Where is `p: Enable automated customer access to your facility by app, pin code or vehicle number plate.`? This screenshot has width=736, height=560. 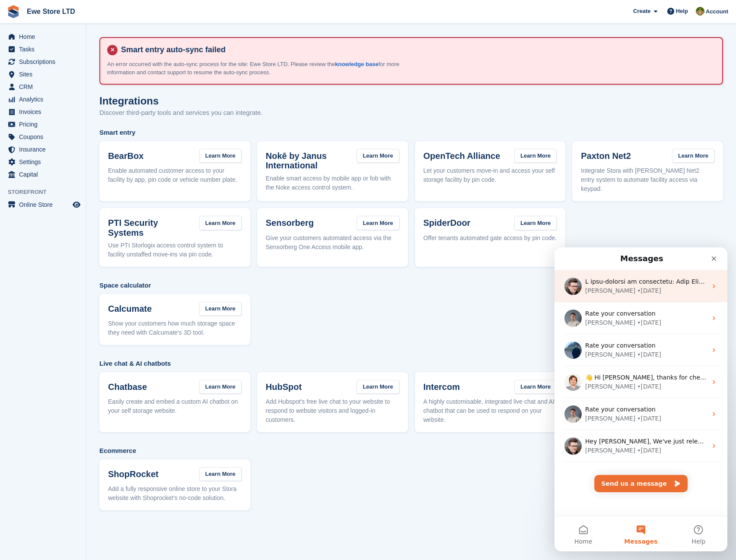 p: Enable automated customer access to your facility by app, pin code or vehicle number plate. is located at coordinates (175, 175).